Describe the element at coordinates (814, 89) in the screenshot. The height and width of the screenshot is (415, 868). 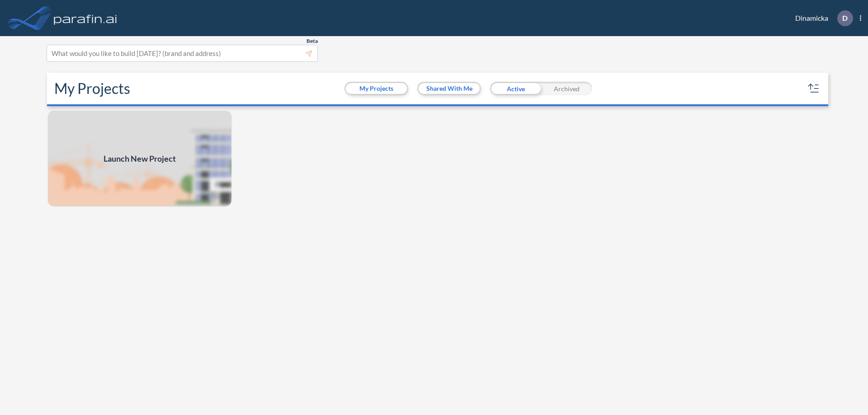
I see `button: sort` at that location.